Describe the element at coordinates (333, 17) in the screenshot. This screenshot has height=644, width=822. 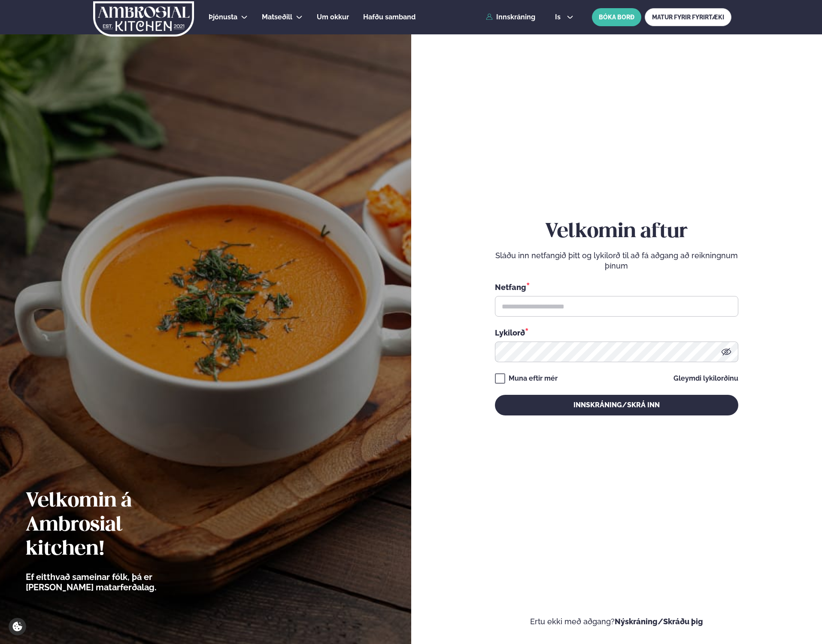
I see `a: Um okkur` at that location.